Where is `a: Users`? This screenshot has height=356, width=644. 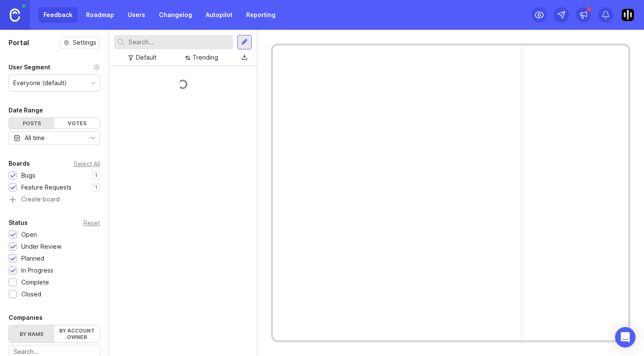 a: Users is located at coordinates (136, 15).